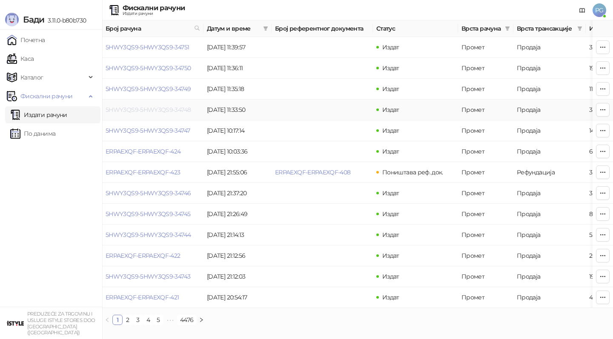 Image resolution: width=613 pixels, height=339 pixels. I want to click on img: Logo, so click(12, 20).